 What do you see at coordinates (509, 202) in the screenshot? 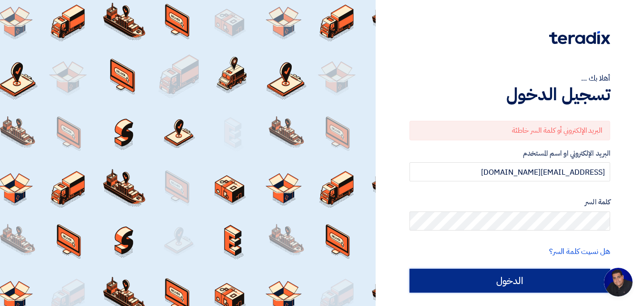
I see `label: كلمة السر` at bounding box center [509, 202].